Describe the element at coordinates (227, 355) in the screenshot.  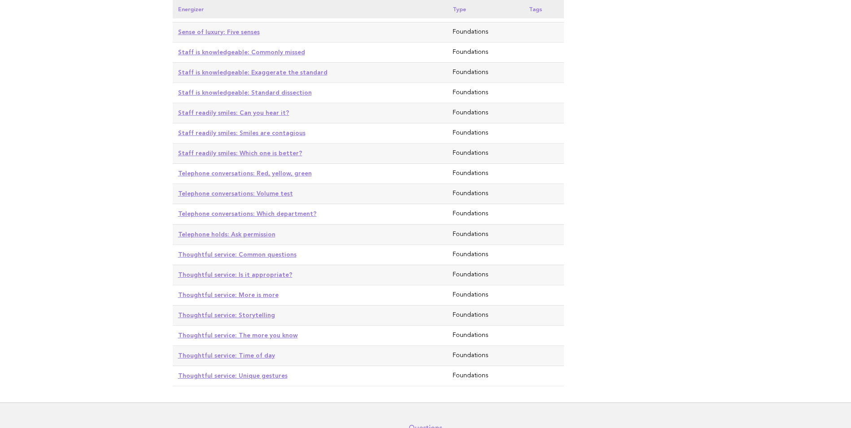
I see `a: Thoughtful service: Time of day` at that location.